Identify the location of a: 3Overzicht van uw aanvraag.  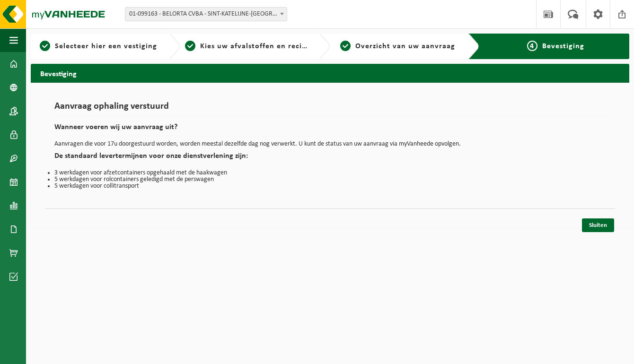
(398, 46).